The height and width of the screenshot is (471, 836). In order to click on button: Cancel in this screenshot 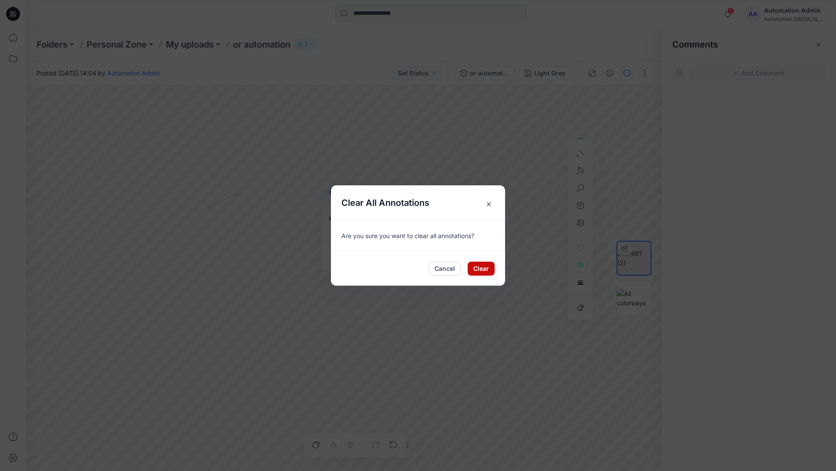, I will do `click(445, 268)`.